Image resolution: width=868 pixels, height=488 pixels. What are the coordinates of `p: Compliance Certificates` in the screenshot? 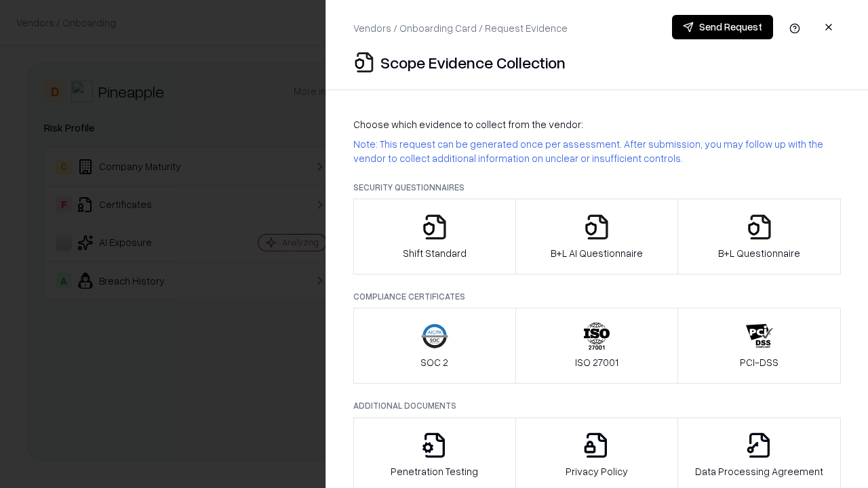 It's located at (596, 296).